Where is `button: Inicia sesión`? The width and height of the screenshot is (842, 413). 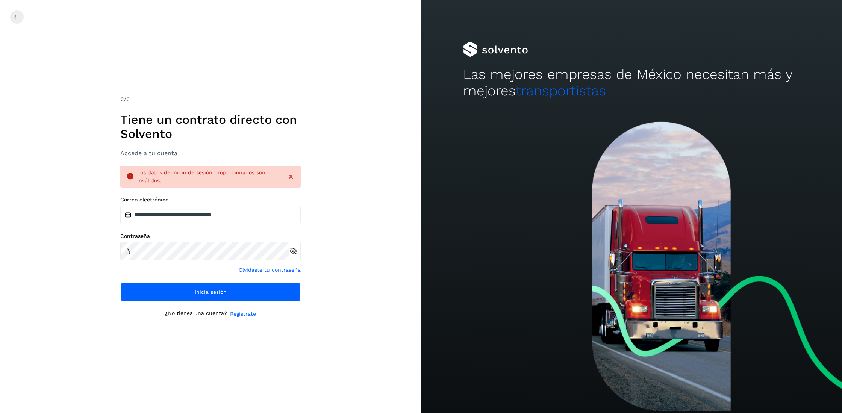
button: Inicia sesión is located at coordinates (210, 292).